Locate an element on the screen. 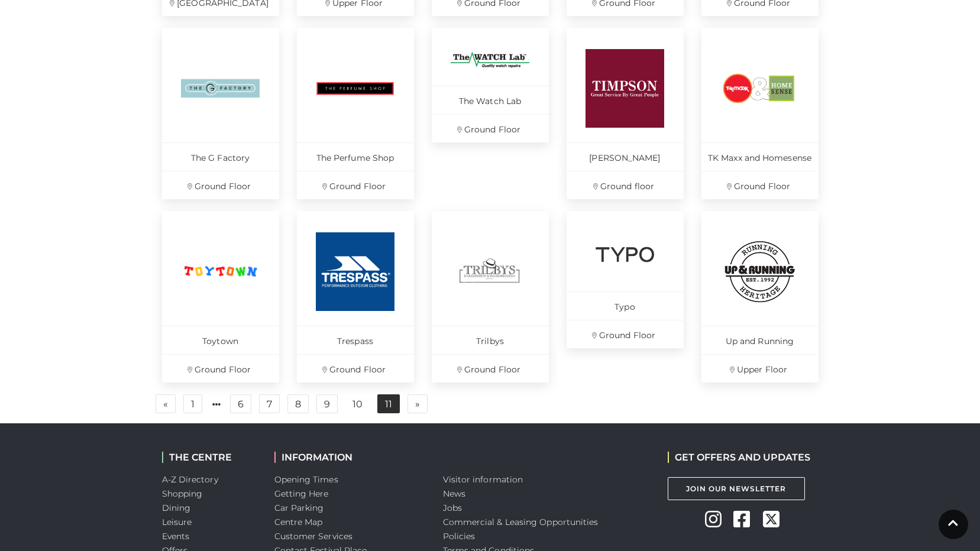 This screenshot has height=551, width=980. p: The Perfume Shop is located at coordinates (355, 157).